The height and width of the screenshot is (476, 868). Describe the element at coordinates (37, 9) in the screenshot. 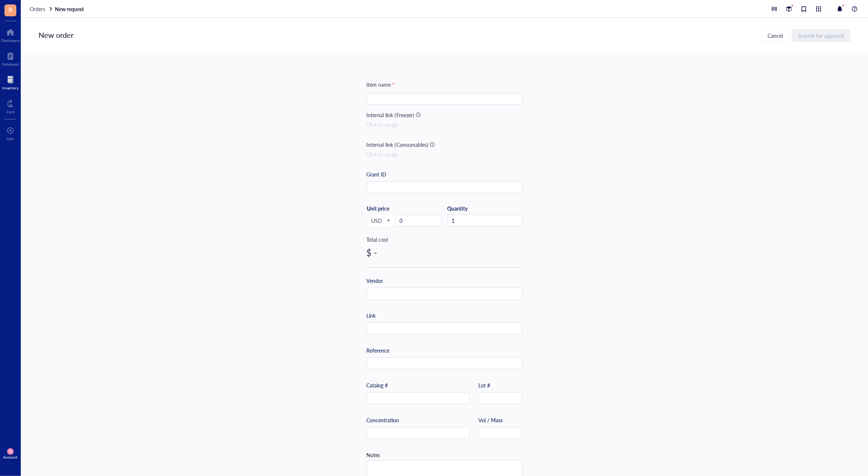

I see `span: Orders` at that location.